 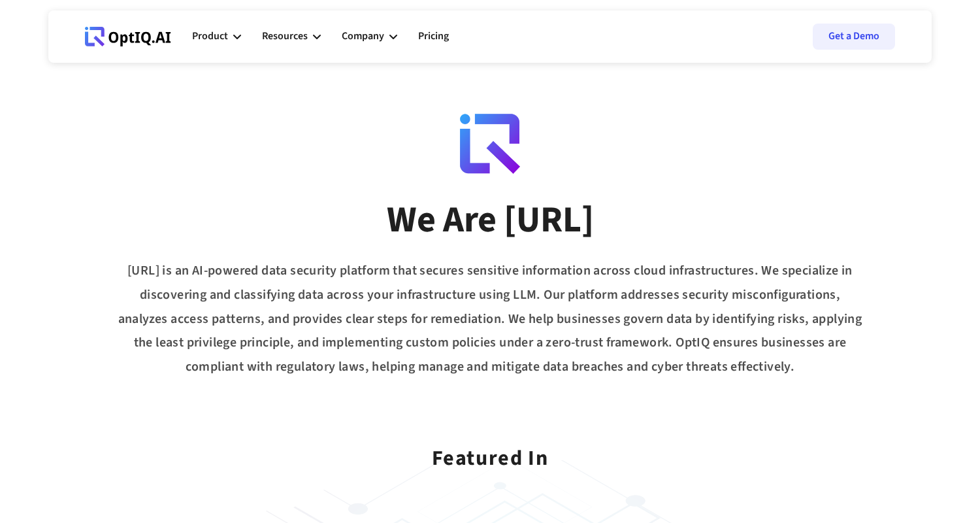 I want to click on div: Webflow Homepage, so click(x=85, y=46).